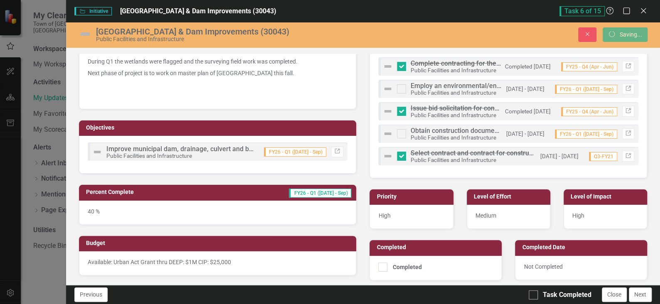  I want to click on button: Saving..., so click(625, 35).